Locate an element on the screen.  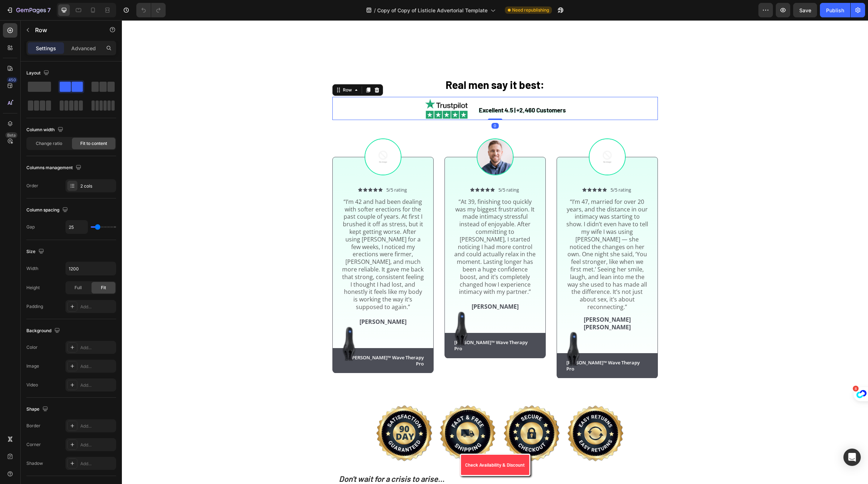
div: Color is located at coordinates (32, 348).